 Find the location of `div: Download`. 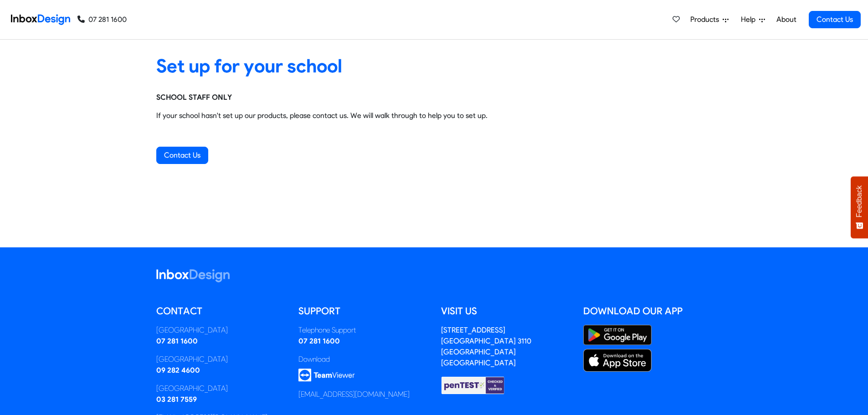

div: Download is located at coordinates (363, 359).